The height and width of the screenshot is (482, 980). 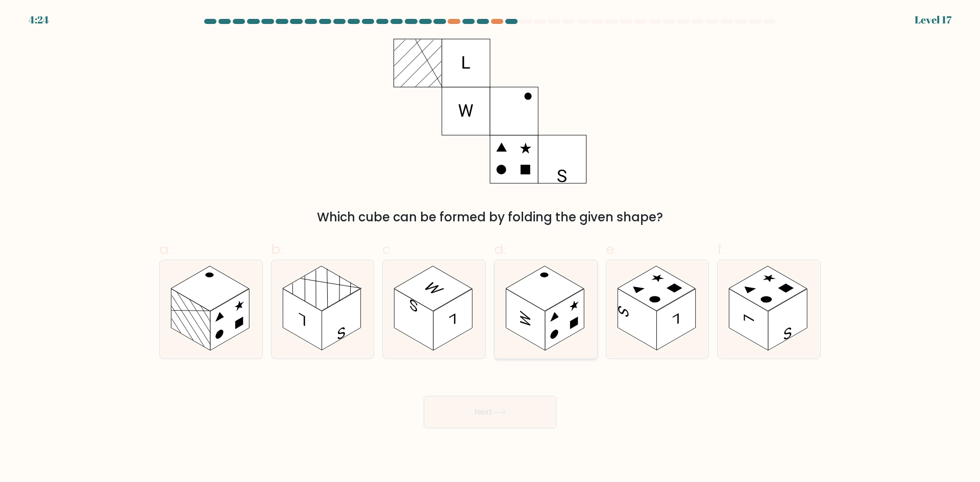 What do you see at coordinates (165, 249) in the screenshot?
I see `span: a.` at bounding box center [165, 249].